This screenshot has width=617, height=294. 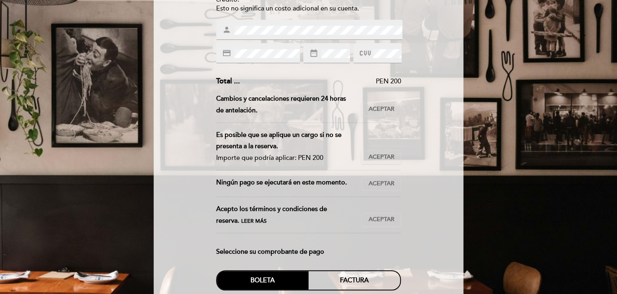 I want to click on span: Seleccione su comprobante de pago, so click(x=270, y=252).